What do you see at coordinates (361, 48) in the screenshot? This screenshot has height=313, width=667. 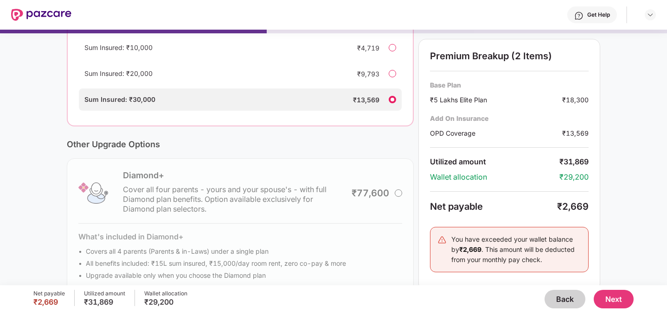 I see `div: ₹4,719` at bounding box center [361, 48].